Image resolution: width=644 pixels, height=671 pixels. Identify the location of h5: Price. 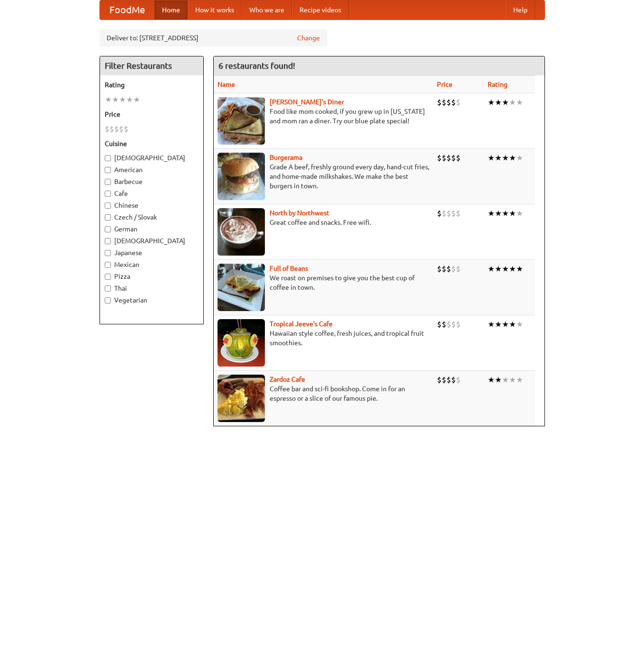
(152, 114).